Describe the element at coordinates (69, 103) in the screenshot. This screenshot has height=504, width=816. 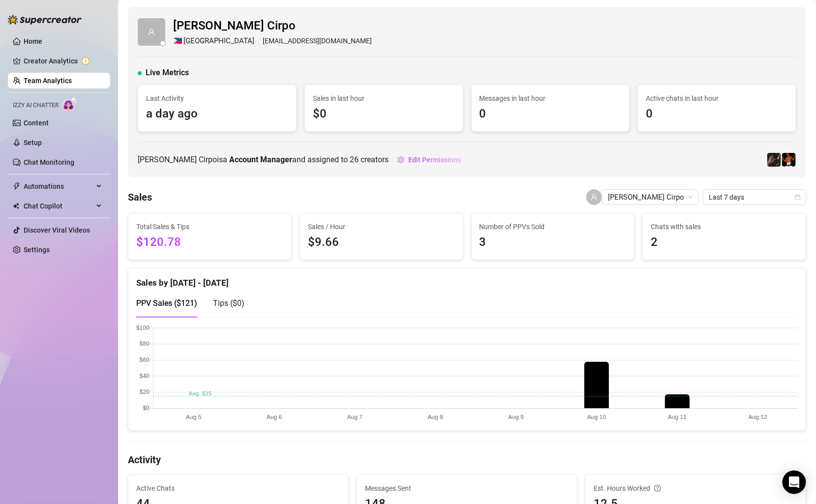
I see `img: AI Chatter` at that location.